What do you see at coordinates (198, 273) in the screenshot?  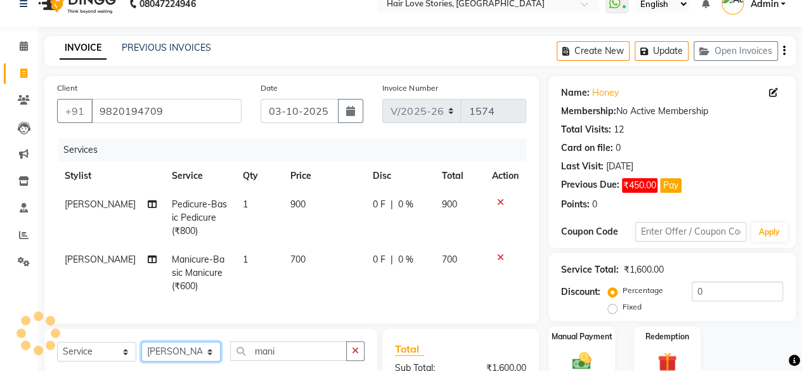 I see `span: Manicure-Basic Manicure (₹600)` at bounding box center [198, 273].